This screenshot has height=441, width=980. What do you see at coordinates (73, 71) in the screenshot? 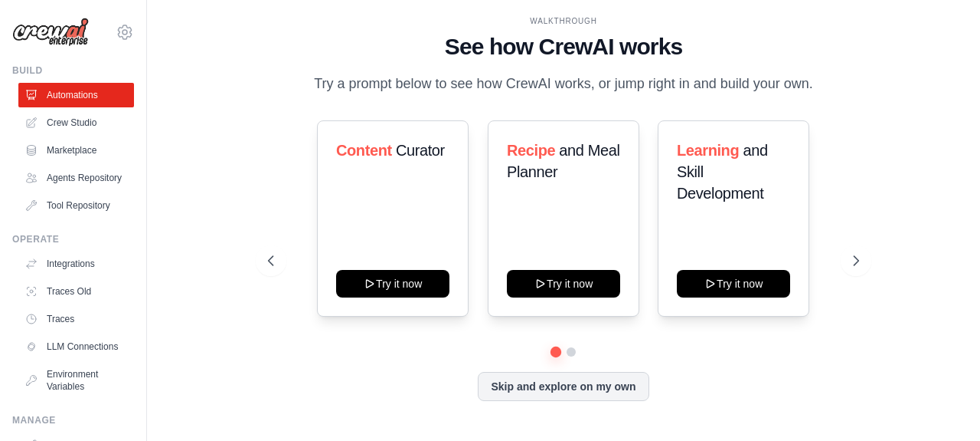
I see `div: Build` at bounding box center [73, 71].